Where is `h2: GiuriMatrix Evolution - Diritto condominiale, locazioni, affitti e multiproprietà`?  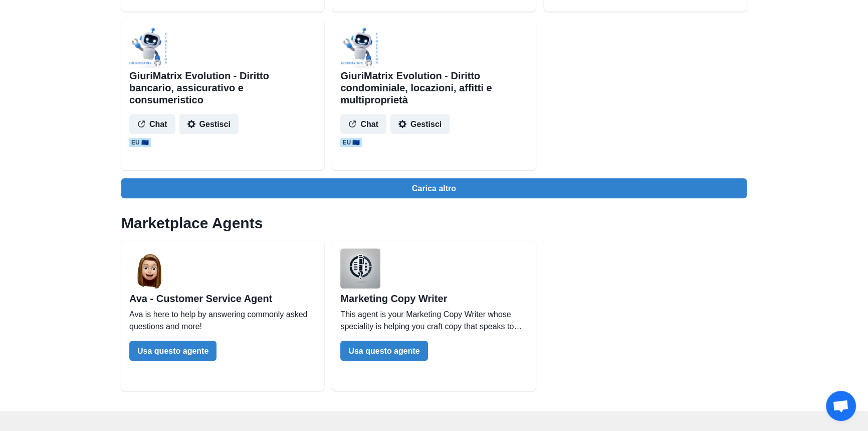 h2: GiuriMatrix Evolution - Diritto condominiale, locazioni, affitti e multiproprietà is located at coordinates (433, 88).